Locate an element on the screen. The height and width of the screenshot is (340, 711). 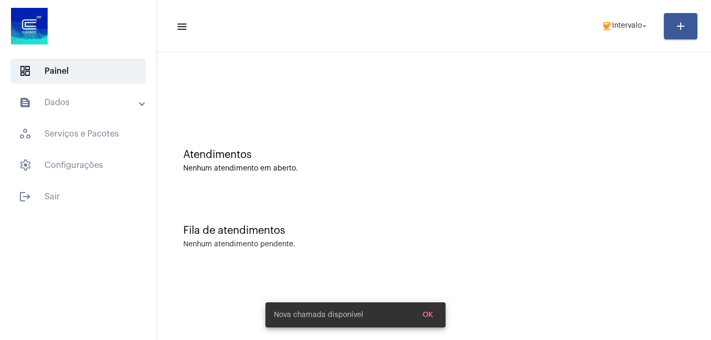
div: Fila de atendimentos is located at coordinates (434, 231).